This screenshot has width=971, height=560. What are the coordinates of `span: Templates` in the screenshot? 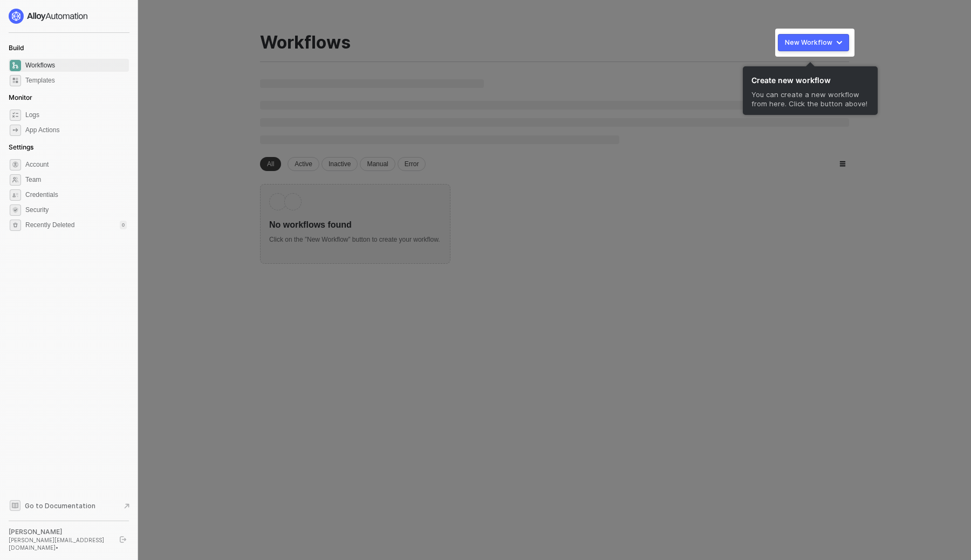 It's located at (76, 80).